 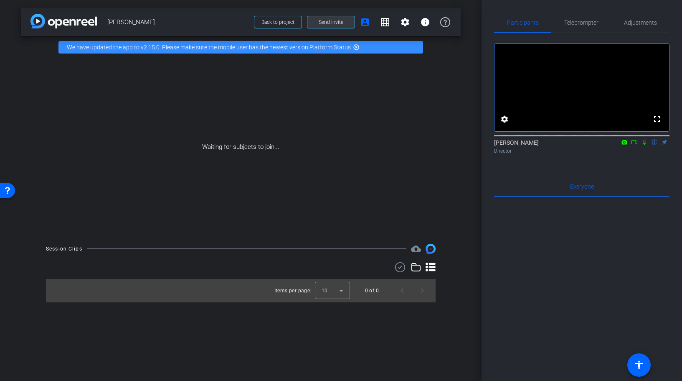 I want to click on mat-icon: cloud_upload, so click(x=416, y=249).